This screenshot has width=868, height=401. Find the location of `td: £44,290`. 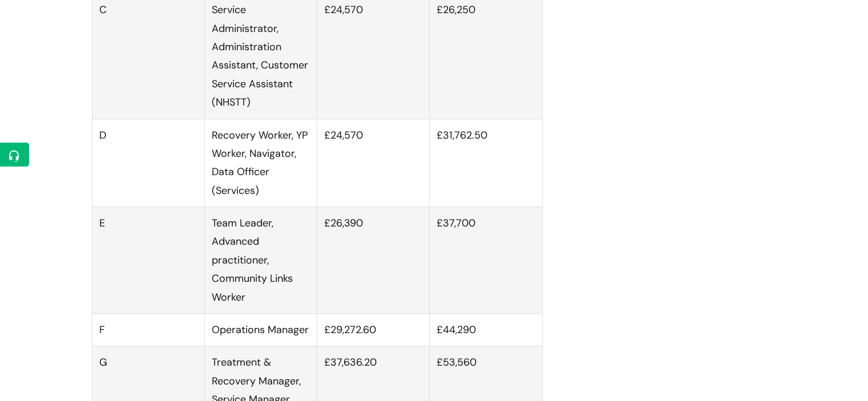

td: £44,290 is located at coordinates (486, 330).